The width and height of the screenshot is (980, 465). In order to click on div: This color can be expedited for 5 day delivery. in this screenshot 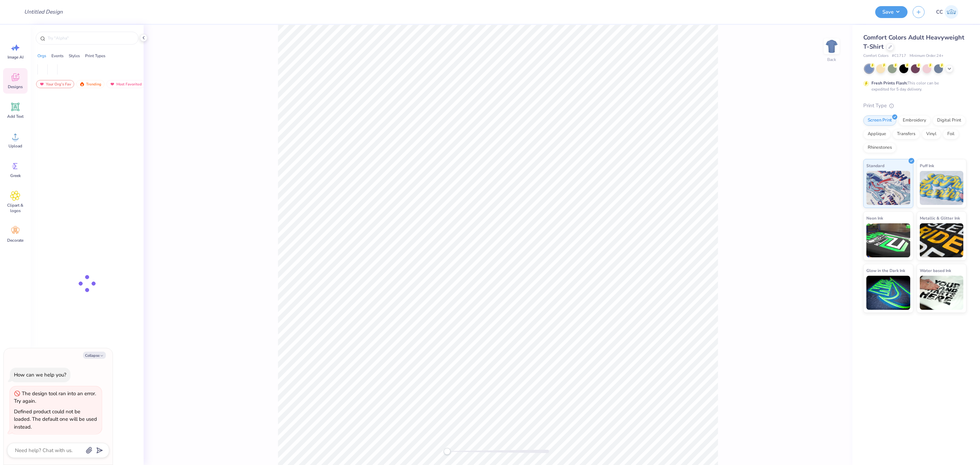, I will do `click(913, 86)`.